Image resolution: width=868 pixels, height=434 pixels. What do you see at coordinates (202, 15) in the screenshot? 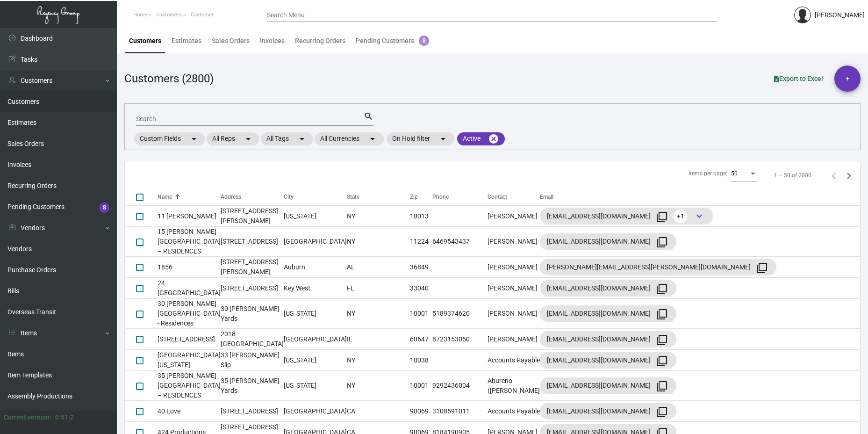
I see `span: Customer` at bounding box center [202, 15].